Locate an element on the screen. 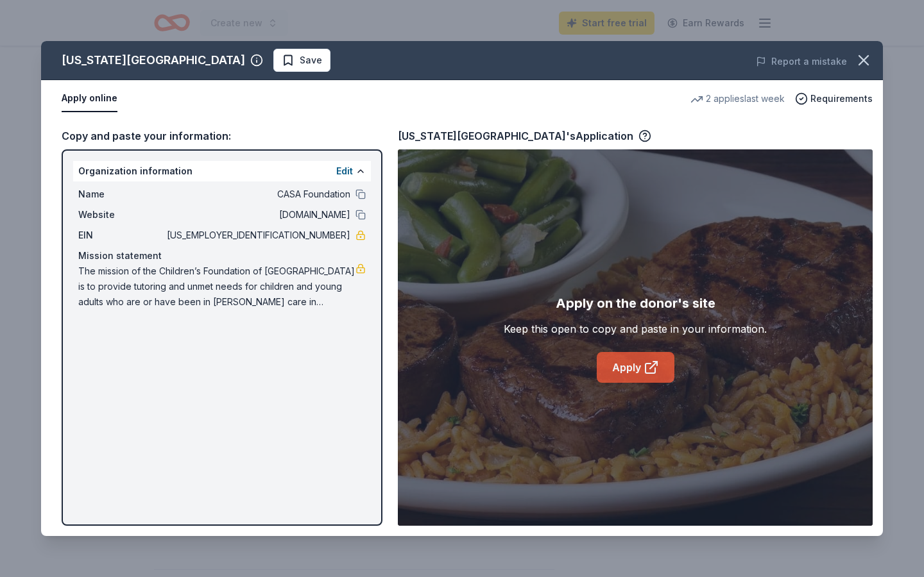  span: EIN is located at coordinates (121, 235).